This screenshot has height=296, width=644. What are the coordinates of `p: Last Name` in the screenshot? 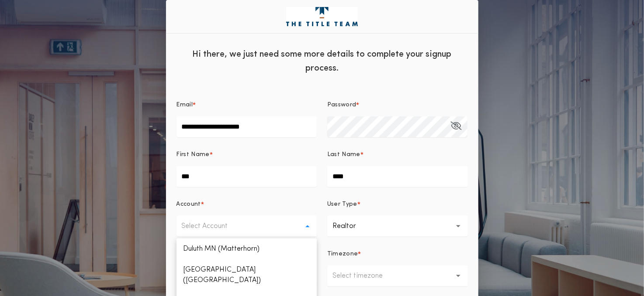 It's located at (344, 155).